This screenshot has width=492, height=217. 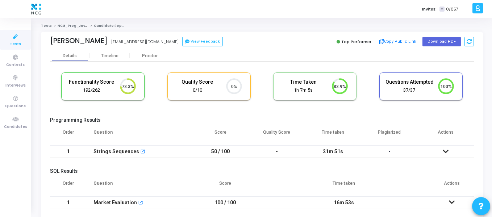 What do you see at coordinates (110, 26) in the screenshot?
I see `span: Candidate Report` at bounding box center [110, 26].